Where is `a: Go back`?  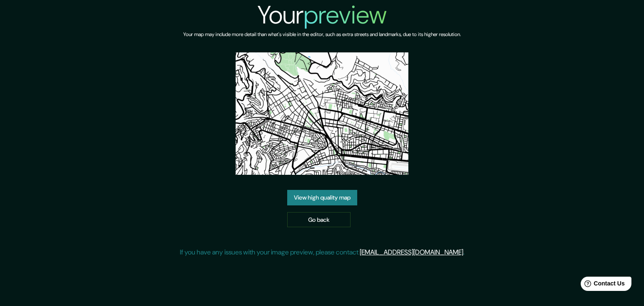 a: Go back is located at coordinates (319, 220).